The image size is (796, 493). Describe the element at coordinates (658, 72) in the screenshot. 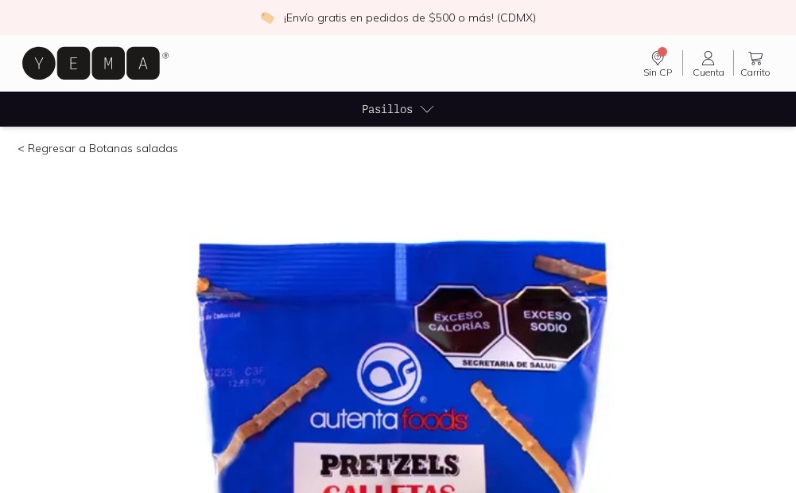

I see `span: Sin CP` at that location.